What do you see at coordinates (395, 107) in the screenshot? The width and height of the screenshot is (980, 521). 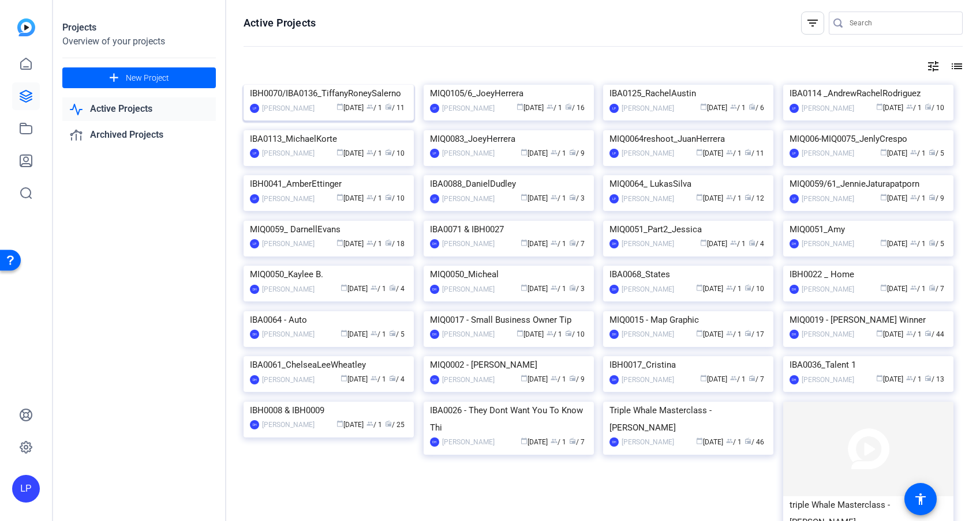 I see `span: / 11` at bounding box center [395, 107].